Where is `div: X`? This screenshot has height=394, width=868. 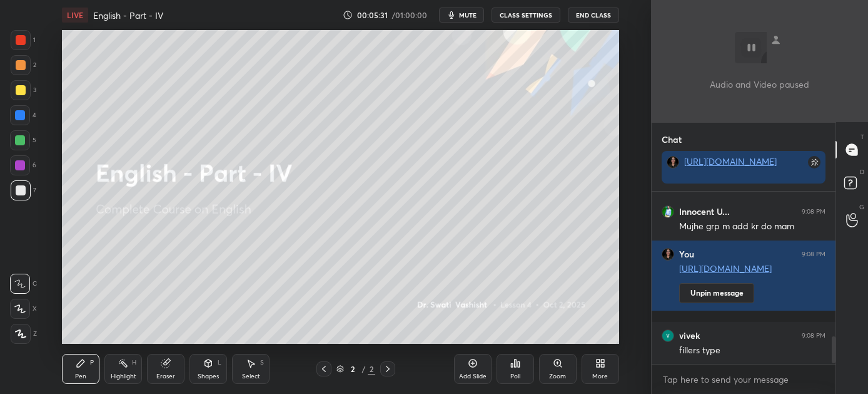 div: X is located at coordinates (23, 309).